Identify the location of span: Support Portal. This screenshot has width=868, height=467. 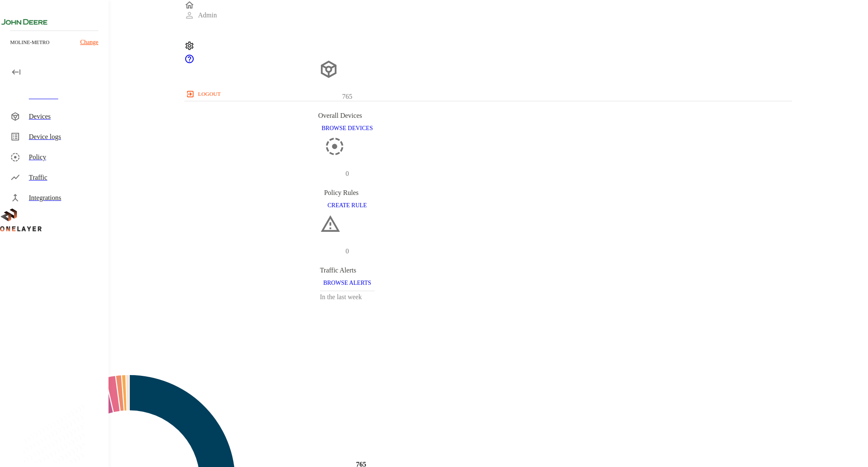
(190, 62).